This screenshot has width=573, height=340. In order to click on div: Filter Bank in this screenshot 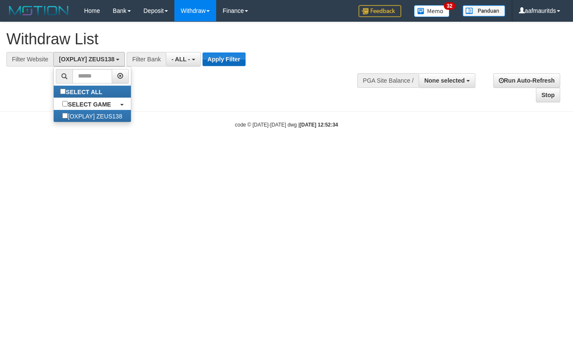, I will do `click(146, 59)`.